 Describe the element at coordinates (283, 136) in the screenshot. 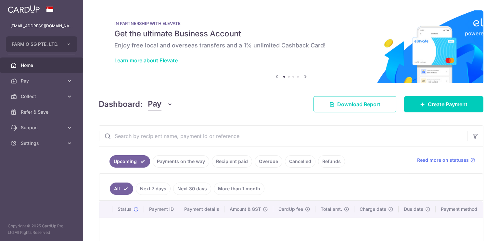

I see `input: Search by recipient name, payment id or reference` at that location.